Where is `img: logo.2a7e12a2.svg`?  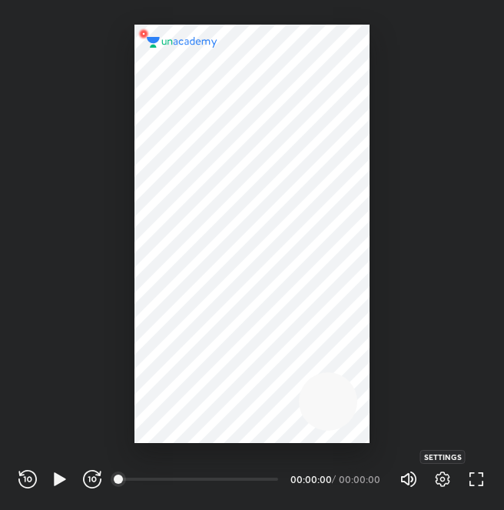 img: logo.2a7e12a2.svg is located at coordinates (182, 42).